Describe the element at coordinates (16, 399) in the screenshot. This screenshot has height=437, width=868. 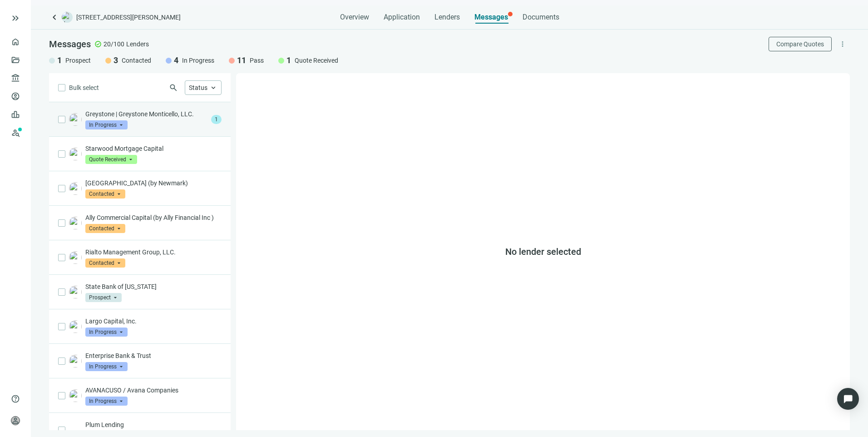
I see `span: help` at that location.